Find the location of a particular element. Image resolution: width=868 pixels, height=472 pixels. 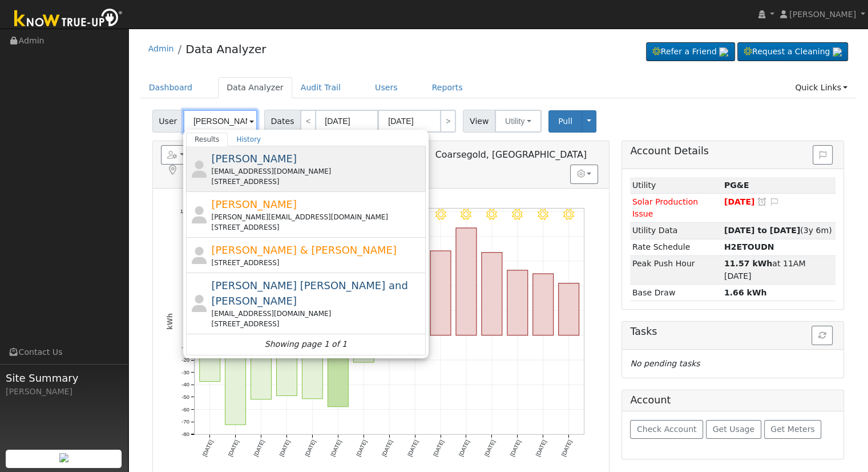

a: History is located at coordinates (248, 139).